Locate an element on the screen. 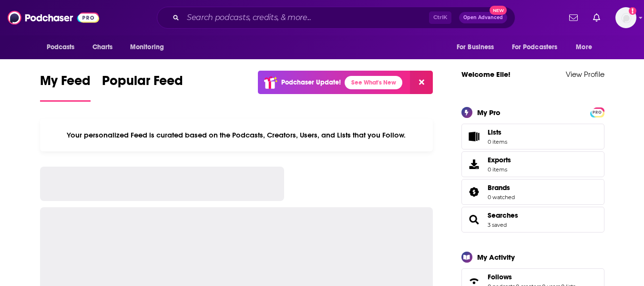  div: Search podcasts, credits, & more... is located at coordinates (336, 18).